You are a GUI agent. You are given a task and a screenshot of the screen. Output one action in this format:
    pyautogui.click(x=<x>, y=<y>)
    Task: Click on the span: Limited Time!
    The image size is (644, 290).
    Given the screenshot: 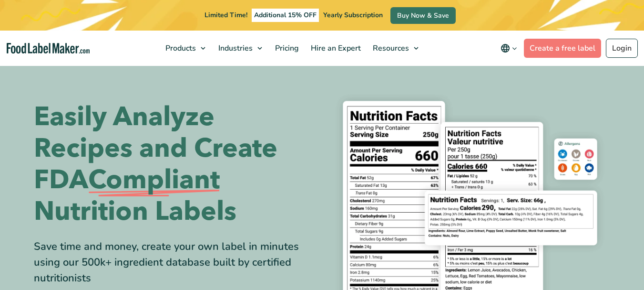 What is the action you would take?
    pyautogui.click(x=226, y=15)
    